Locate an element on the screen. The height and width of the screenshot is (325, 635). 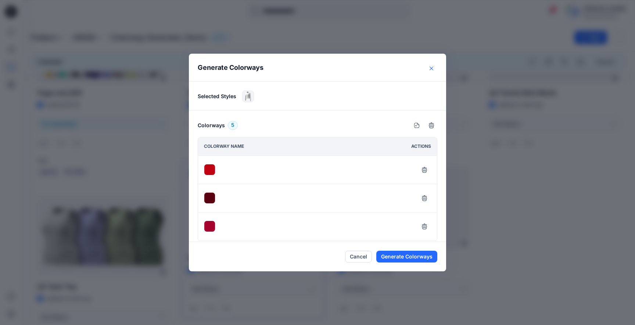
span: 5 is located at coordinates (233, 125).